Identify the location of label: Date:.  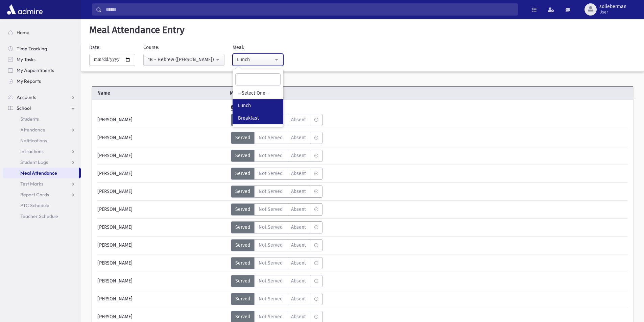
(94, 47).